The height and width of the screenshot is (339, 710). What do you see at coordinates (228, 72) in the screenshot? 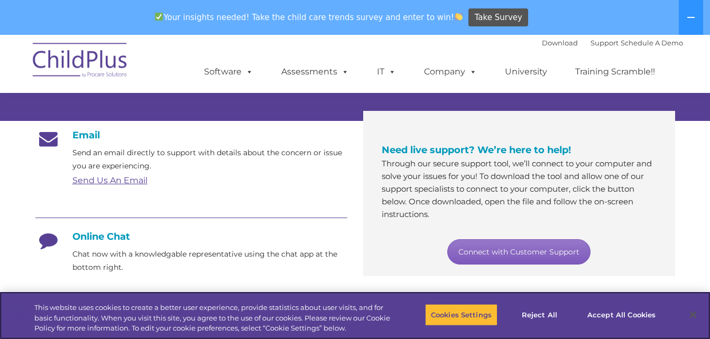
I see `a: Software` at bounding box center [228, 72].